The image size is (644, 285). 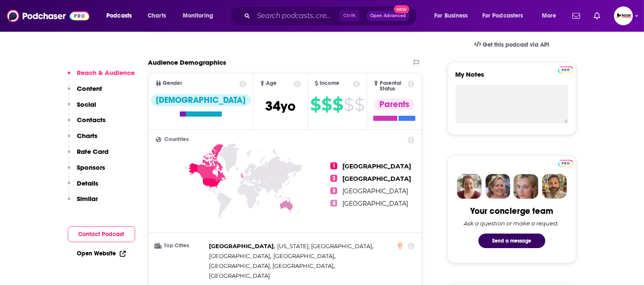 I want to click on span: Income, so click(x=330, y=83).